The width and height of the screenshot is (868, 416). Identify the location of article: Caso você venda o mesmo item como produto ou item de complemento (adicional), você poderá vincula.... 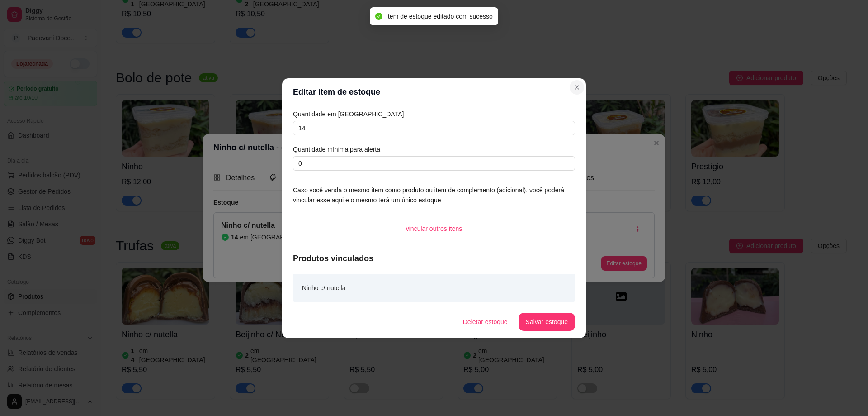
(434, 195).